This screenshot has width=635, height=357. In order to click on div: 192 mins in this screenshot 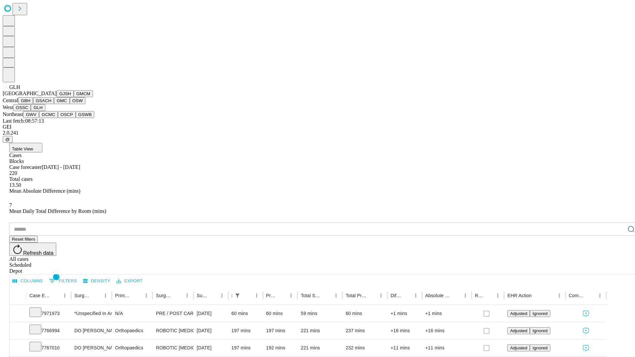, I will do `click(280, 348)`.